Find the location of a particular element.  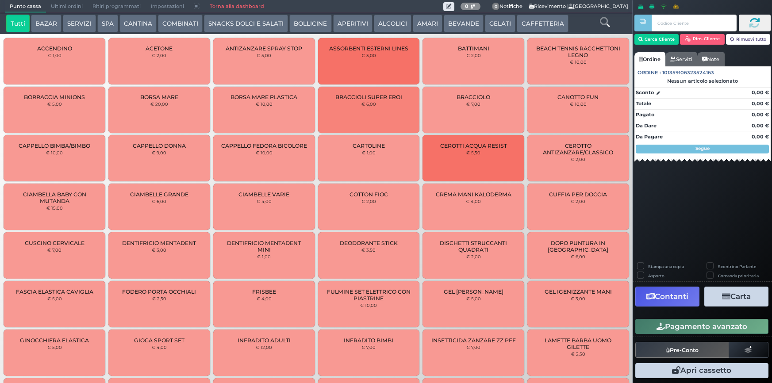

span: DENTIFRICIO MENTADENT MINI is located at coordinates (264, 247).